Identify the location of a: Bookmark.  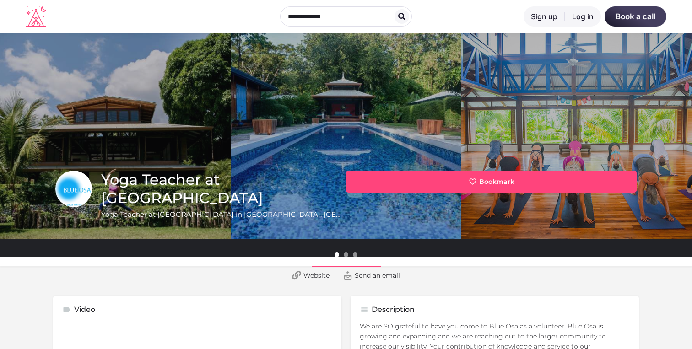
(491, 182).